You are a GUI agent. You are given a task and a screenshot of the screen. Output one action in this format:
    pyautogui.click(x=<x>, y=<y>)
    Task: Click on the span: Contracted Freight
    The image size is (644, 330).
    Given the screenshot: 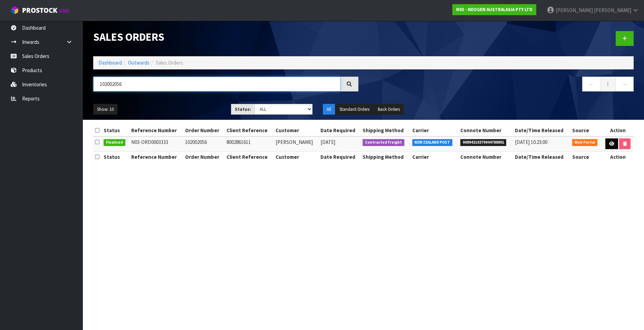 What is the action you would take?
    pyautogui.click(x=383, y=142)
    